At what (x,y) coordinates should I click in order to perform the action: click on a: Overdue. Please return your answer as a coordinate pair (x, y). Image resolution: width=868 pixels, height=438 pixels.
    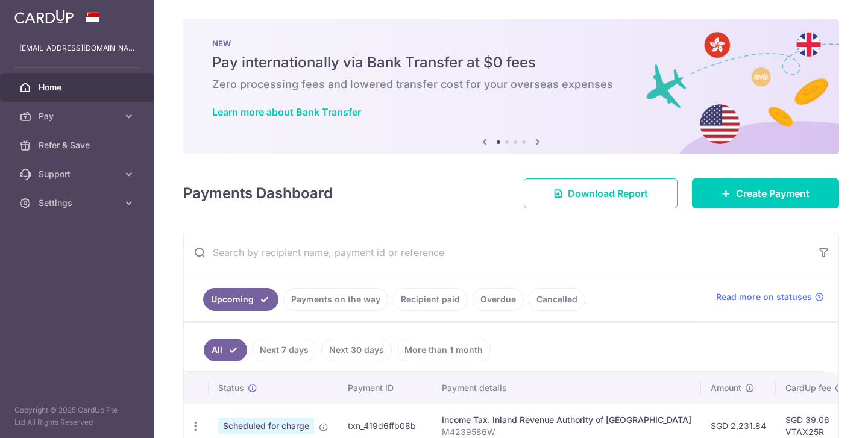
    Looking at the image, I should click on (498, 300).